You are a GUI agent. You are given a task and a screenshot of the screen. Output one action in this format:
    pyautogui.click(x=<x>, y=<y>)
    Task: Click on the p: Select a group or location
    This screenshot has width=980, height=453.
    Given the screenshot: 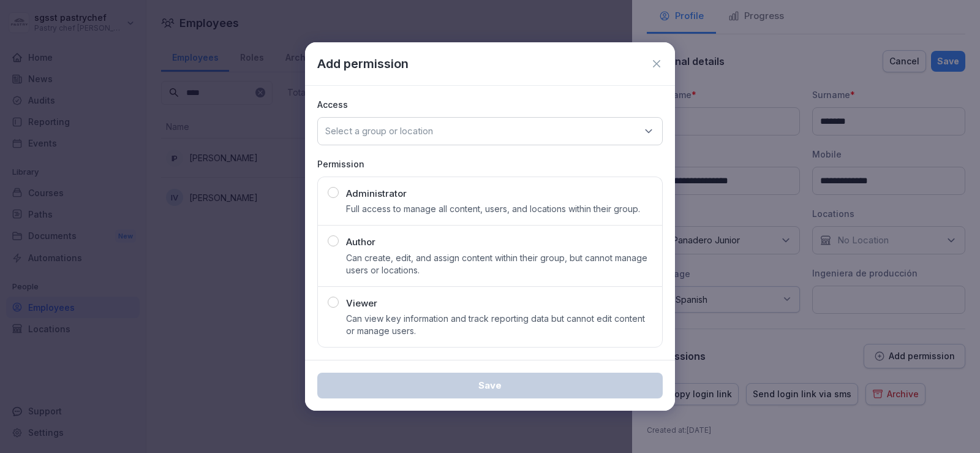 What is the action you would take?
    pyautogui.click(x=379, y=132)
    